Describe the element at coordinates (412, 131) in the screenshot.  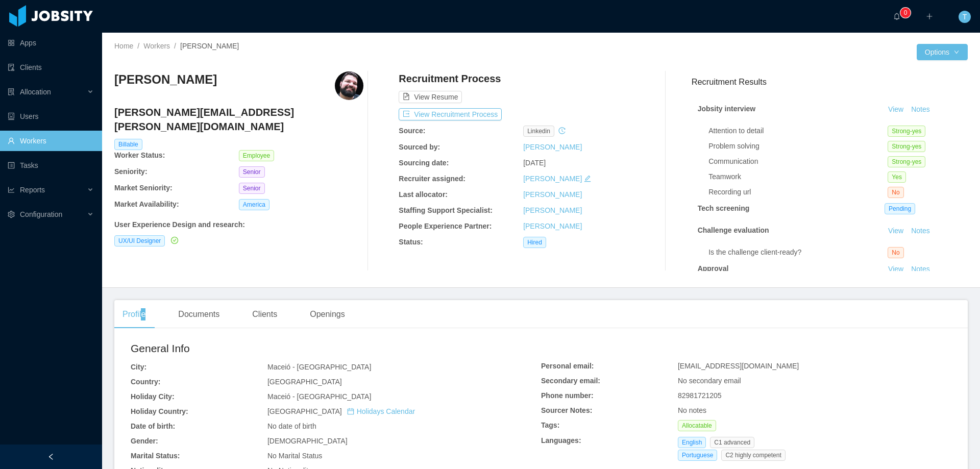
I see `b: Source:` at that location.